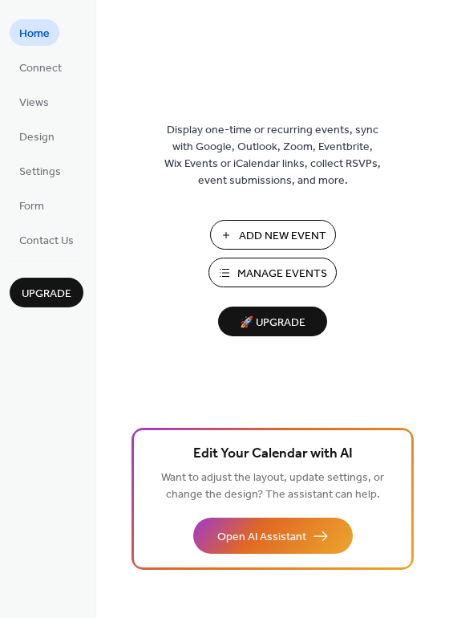  I want to click on button: Upgrade, so click(47, 292).